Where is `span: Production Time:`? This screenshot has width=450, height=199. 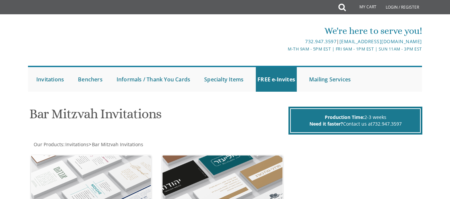
span: Production Time: is located at coordinates (344, 117).